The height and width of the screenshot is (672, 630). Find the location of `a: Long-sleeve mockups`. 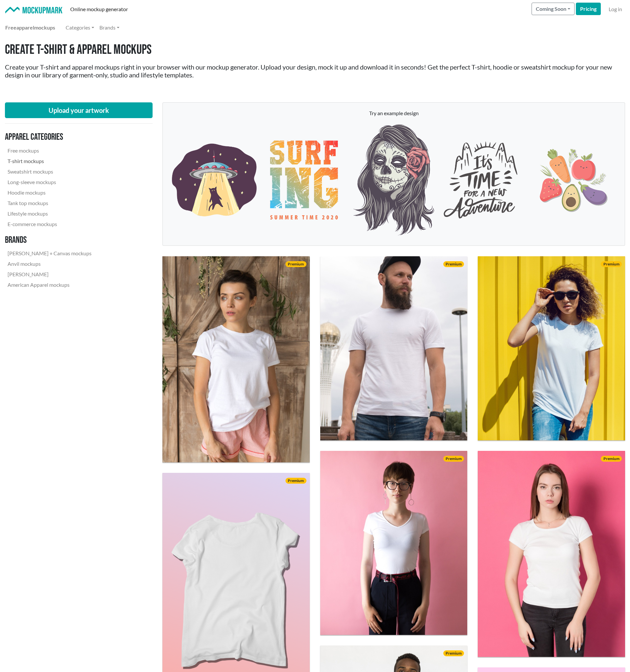

a: Long-sleeve mockups is located at coordinates (50, 182).